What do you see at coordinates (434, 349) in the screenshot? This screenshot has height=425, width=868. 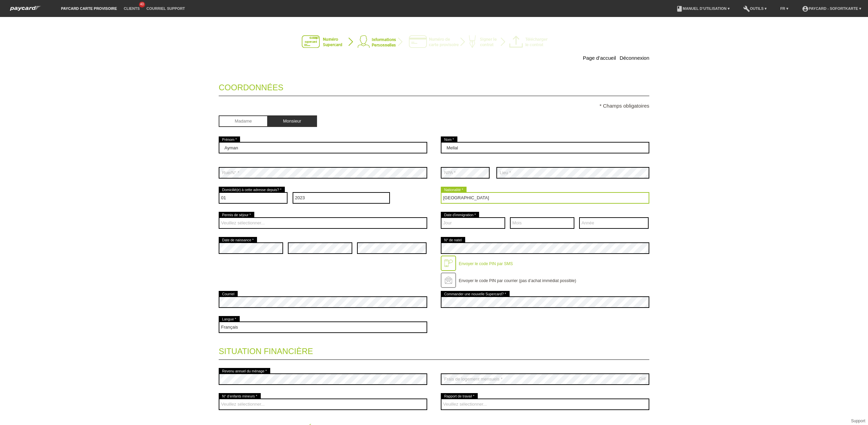 I see `legend: Situation financière` at bounding box center [434, 349].